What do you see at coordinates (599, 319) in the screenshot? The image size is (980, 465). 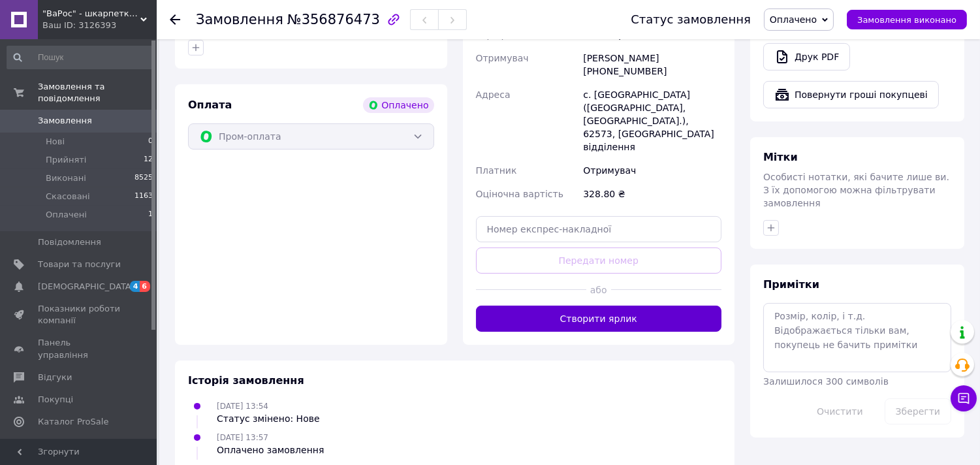 I see `button: Створити ярлик` at bounding box center [599, 319].